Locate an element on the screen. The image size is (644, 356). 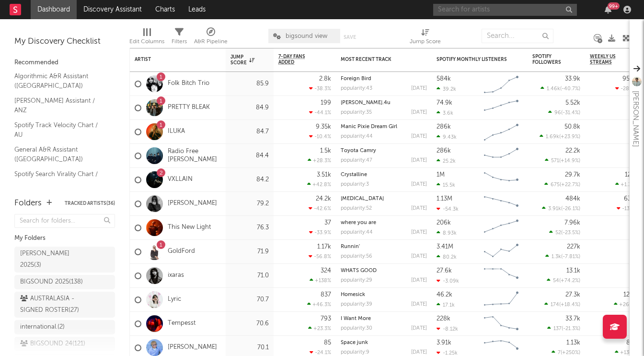
a: Foreign Bird is located at coordinates (356, 79).